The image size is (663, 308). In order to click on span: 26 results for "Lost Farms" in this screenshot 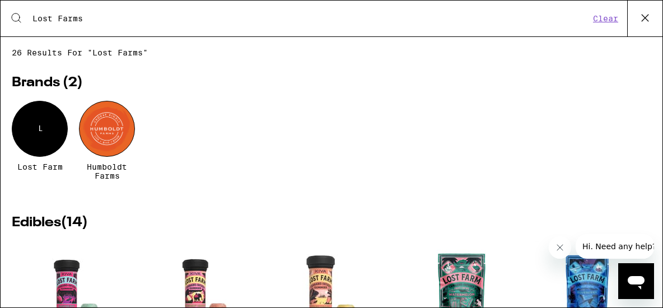, I will do `click(331, 53)`.